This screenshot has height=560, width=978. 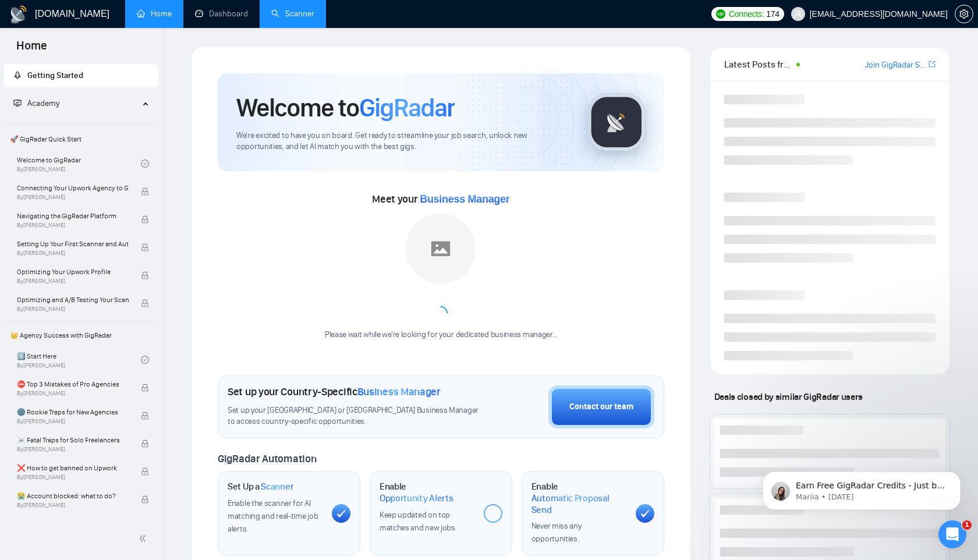 What do you see at coordinates (32, 50) in the screenshot?
I see `span: Home` at bounding box center [32, 50].